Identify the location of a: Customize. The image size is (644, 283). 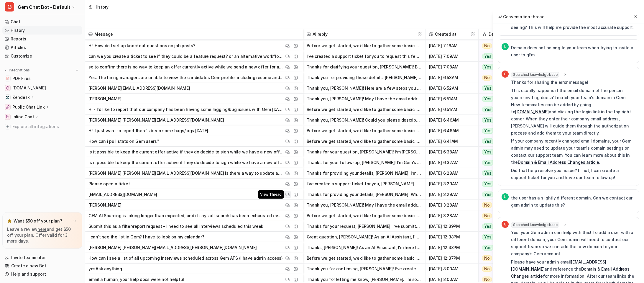
(42, 56).